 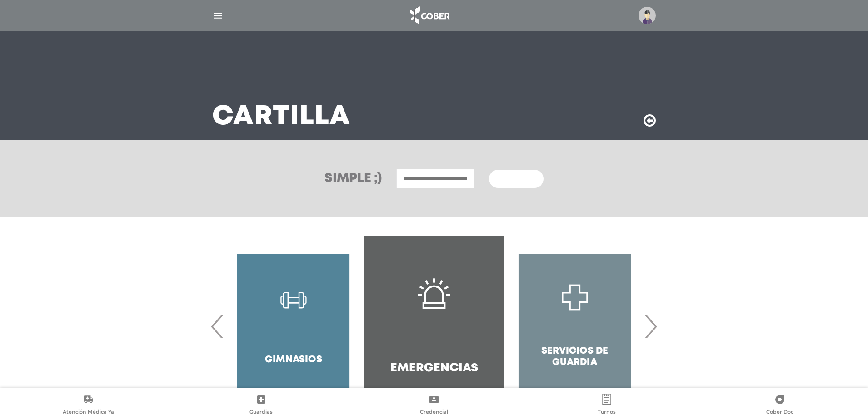 I want to click on h3: Simple ;), so click(x=353, y=179).